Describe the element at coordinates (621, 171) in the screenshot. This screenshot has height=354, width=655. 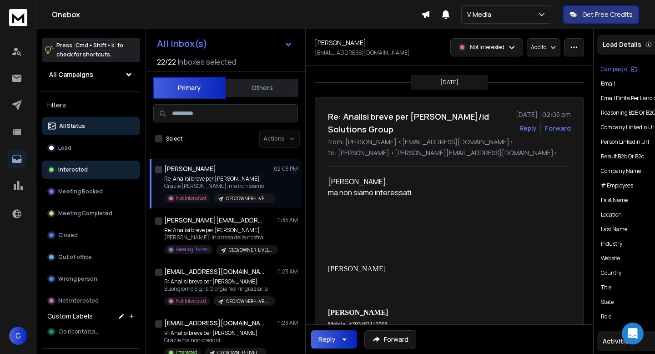
I see `p: Company Name` at that location.